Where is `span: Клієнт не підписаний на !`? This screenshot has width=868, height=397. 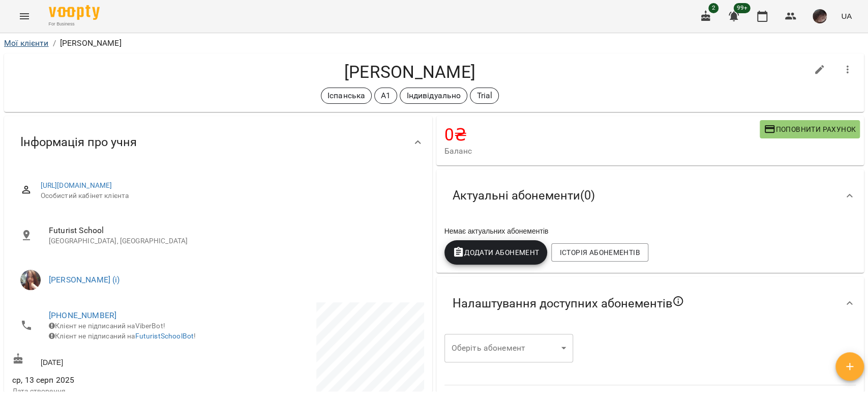 span: Клієнт не підписаний на ! is located at coordinates (122, 336).